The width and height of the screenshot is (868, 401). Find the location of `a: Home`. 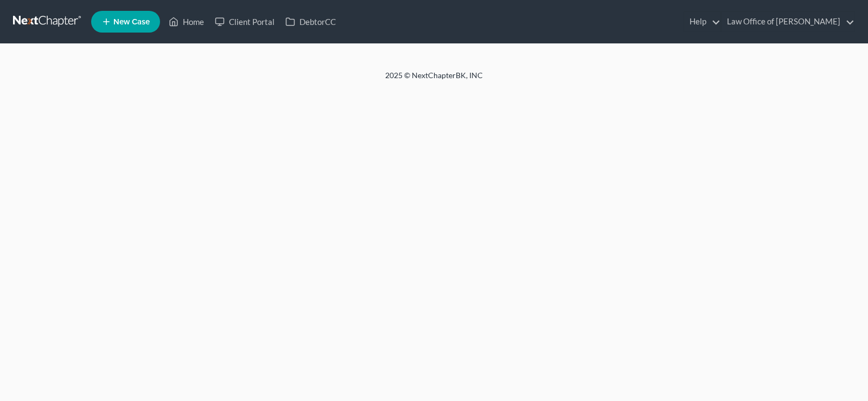

a: Home is located at coordinates (186, 22).